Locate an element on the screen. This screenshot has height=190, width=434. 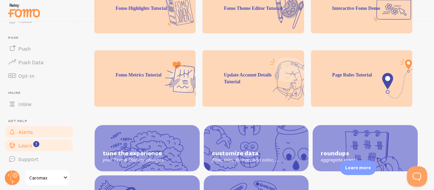
span: Caromax is located at coordinates (45, 177).